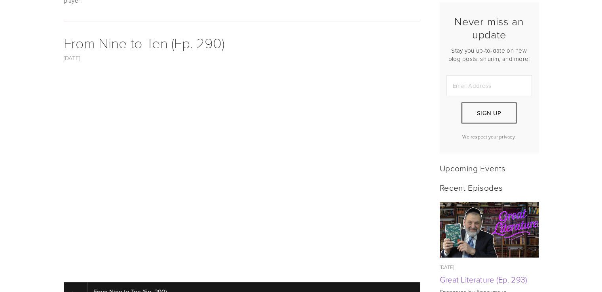 Image resolution: width=602 pixels, height=292 pixels. I want to click on span: Sign Up, so click(489, 113).